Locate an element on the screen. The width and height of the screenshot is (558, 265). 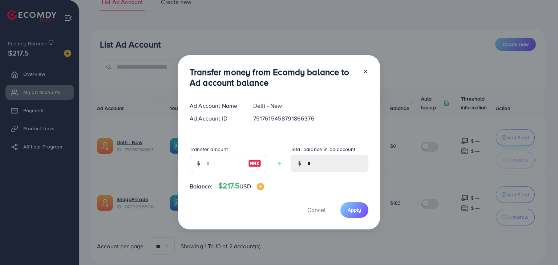
div: 7517615458791866376 is located at coordinates (310, 118).